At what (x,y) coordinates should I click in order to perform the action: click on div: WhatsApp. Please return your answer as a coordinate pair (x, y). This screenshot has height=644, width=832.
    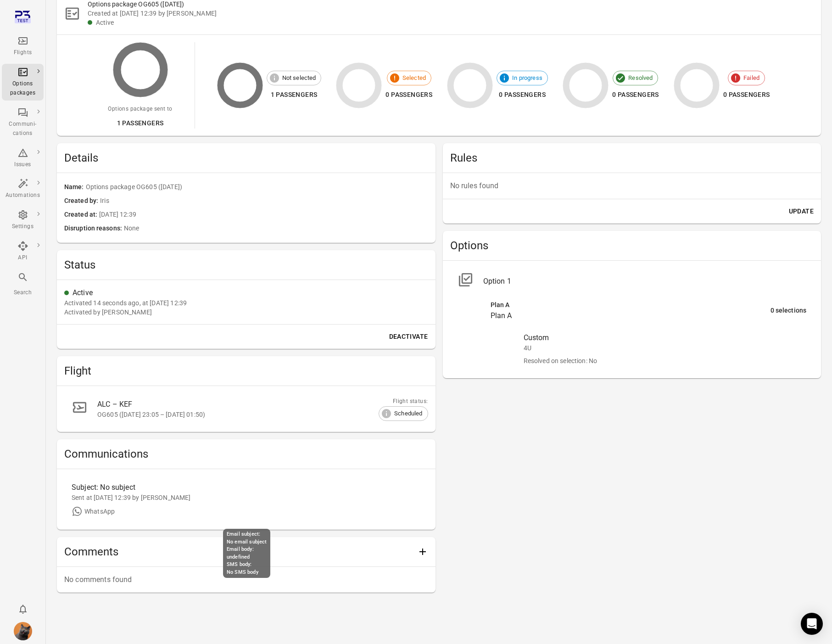
    Looking at the image, I should click on (99, 511).